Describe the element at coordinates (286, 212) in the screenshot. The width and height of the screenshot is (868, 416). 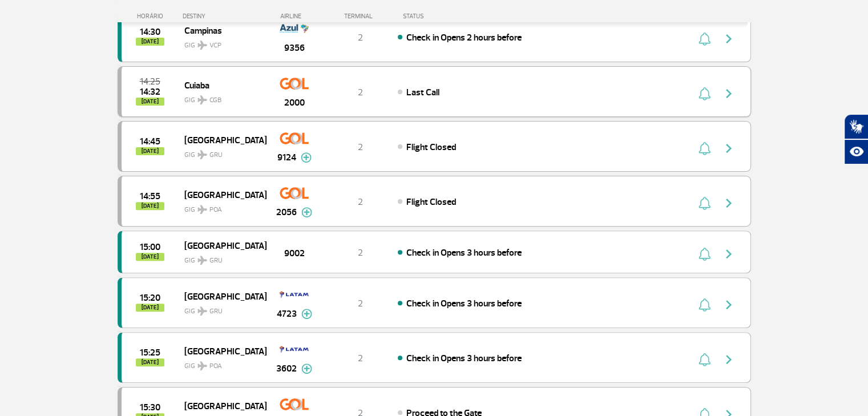
I see `span: 2056` at that location.